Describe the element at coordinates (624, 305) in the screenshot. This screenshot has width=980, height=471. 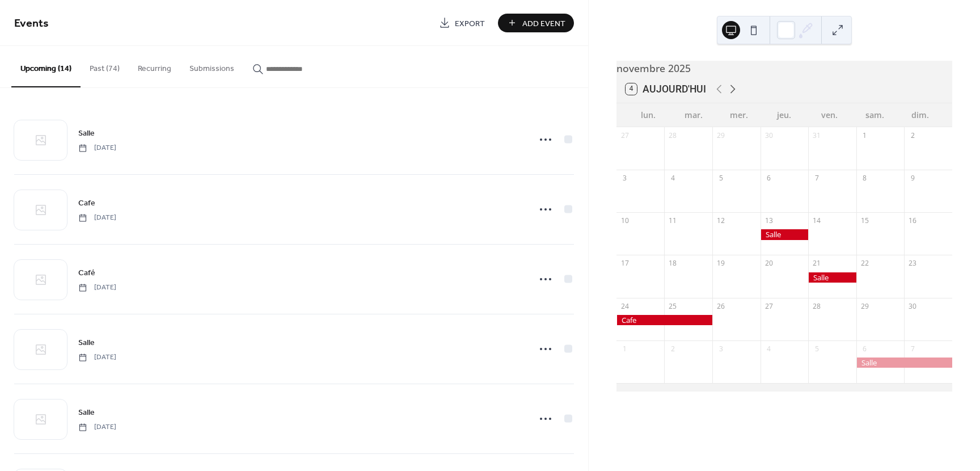
I see `div: 24` at that location.